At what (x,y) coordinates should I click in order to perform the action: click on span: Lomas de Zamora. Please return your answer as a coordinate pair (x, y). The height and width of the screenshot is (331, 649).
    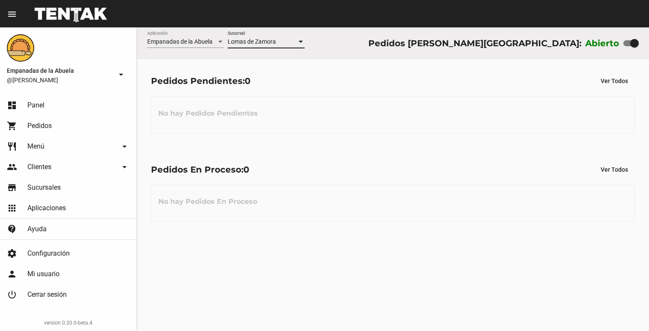
    Looking at the image, I should click on (252, 42).